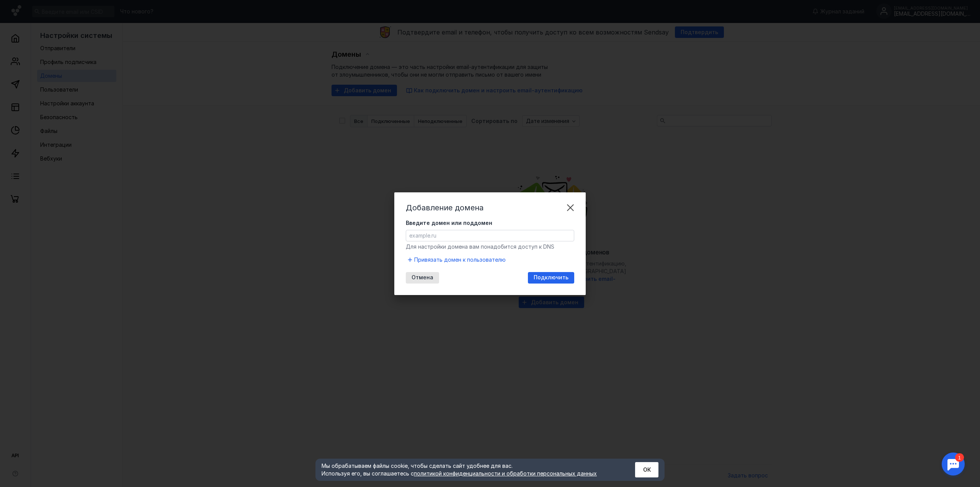  I want to click on a: политикой конфиденциальности и обработки персональных данных, so click(505, 473).